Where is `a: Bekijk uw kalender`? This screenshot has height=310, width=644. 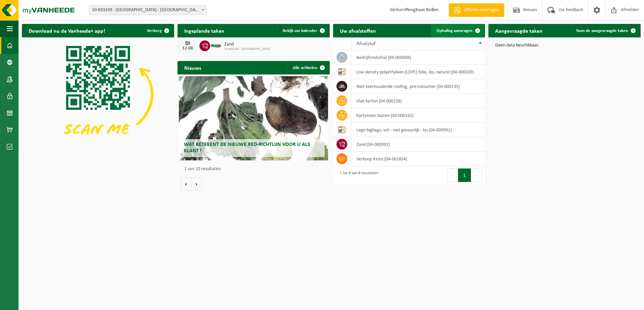
a: Bekijk uw kalender is located at coordinates (303, 30).